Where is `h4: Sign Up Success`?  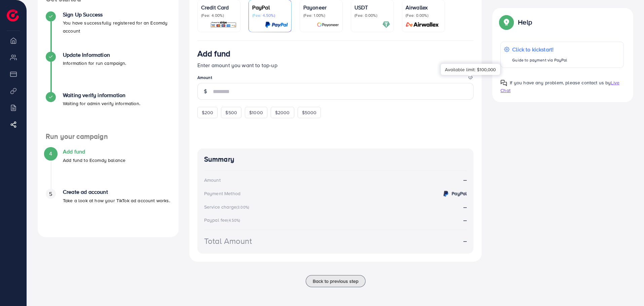 h4: Sign Up Success is located at coordinates (117, 15).